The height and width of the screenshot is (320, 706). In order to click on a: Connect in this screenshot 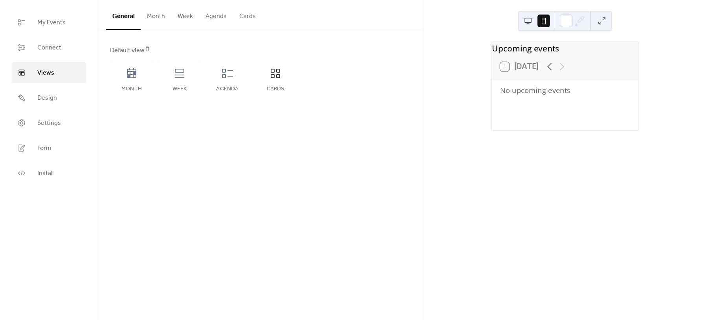, I will do `click(49, 48)`.